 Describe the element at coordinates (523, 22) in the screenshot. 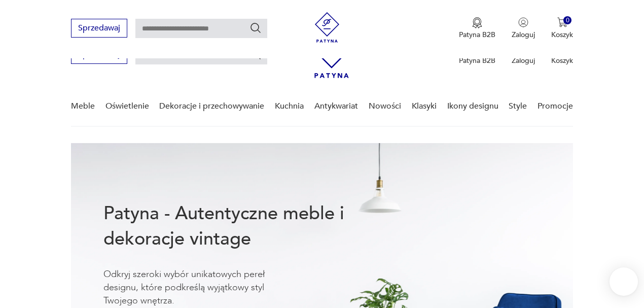

I see `img: Ikonka użytkownika` at that location.